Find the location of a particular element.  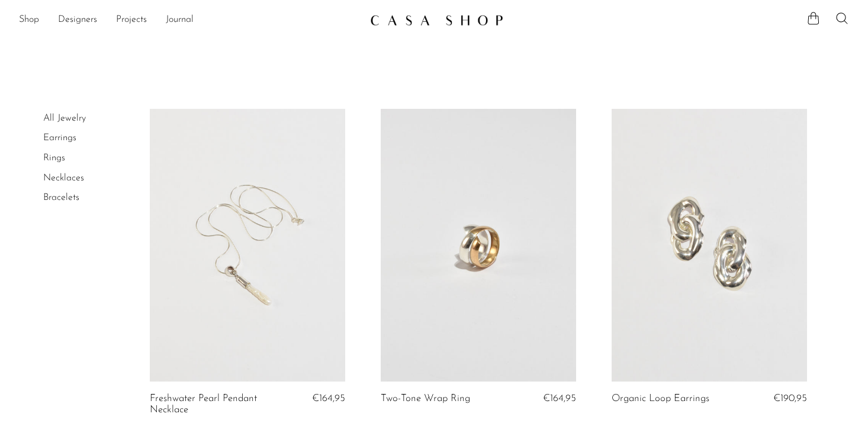

a: Shop is located at coordinates (29, 20).